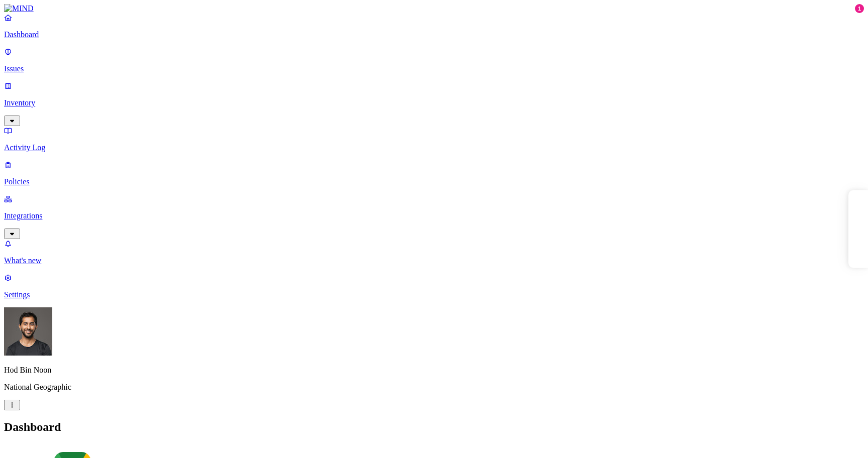 This screenshot has width=868, height=458. What do you see at coordinates (434, 174) in the screenshot?
I see `a: Policies` at bounding box center [434, 174].